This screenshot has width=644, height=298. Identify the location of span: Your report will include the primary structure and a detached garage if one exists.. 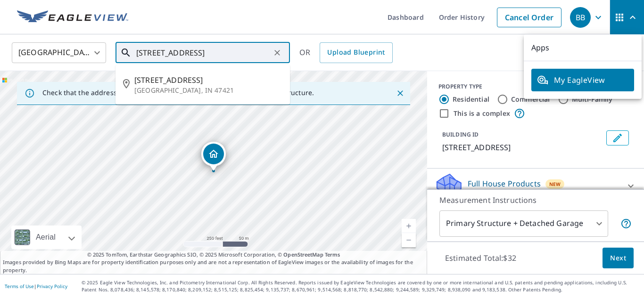
(626, 224).